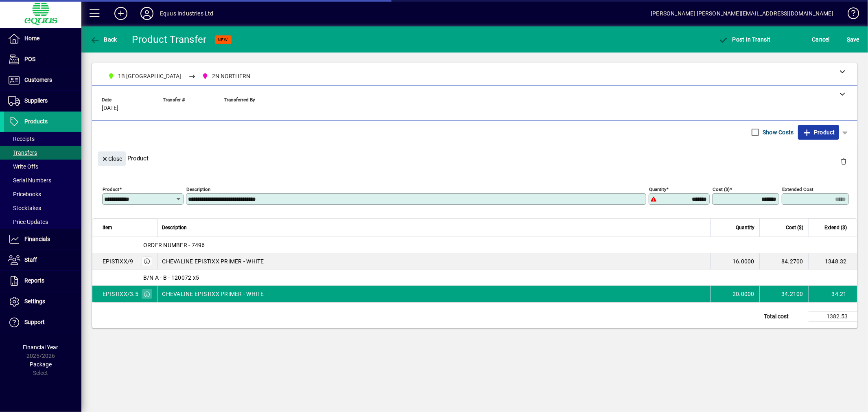 This screenshot has width=868, height=412. What do you see at coordinates (784, 317) in the screenshot?
I see `td: Total cost` at bounding box center [784, 317].